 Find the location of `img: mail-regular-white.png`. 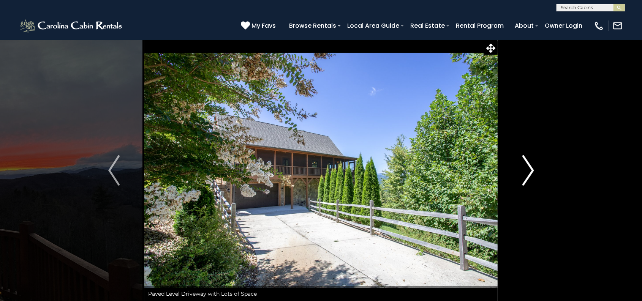

img: mail-regular-white.png is located at coordinates (618, 26).